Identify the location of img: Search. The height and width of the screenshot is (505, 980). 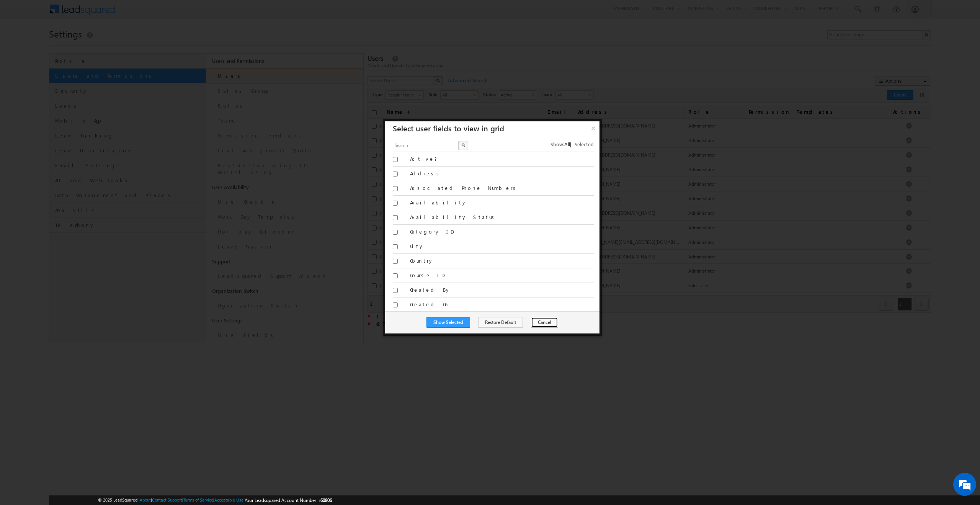
(463, 145).